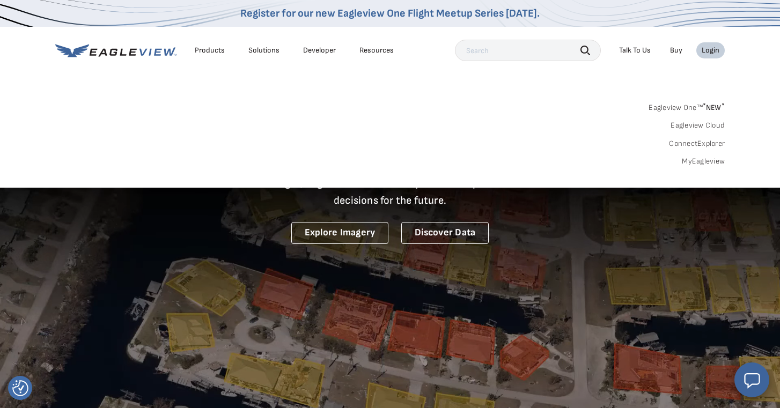 The height and width of the screenshot is (408, 780). I want to click on input: Search, so click(528, 50).